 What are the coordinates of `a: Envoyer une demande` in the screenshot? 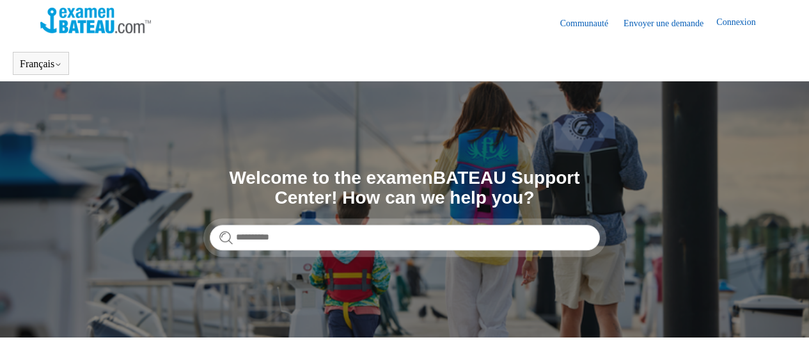 It's located at (670, 23).